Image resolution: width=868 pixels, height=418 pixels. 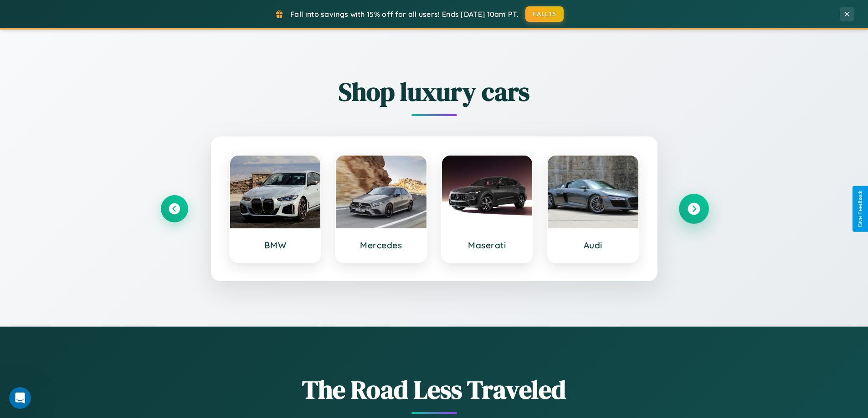 I want to click on h2: Shop luxury cars, so click(x=434, y=92).